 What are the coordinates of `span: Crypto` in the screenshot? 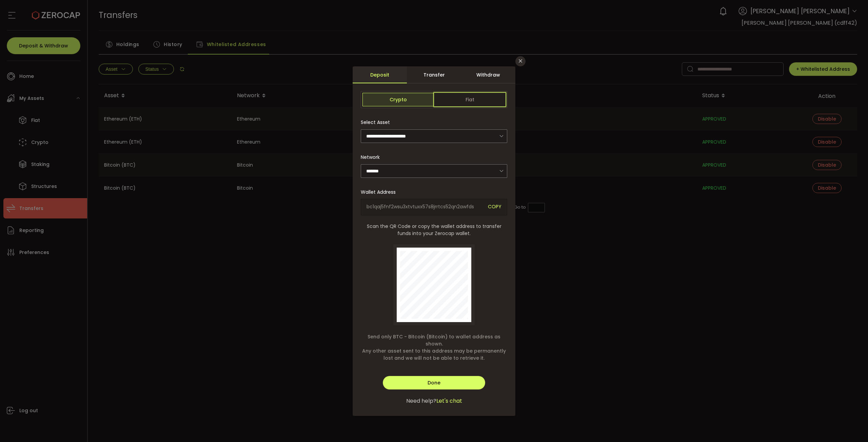 It's located at (398, 100).